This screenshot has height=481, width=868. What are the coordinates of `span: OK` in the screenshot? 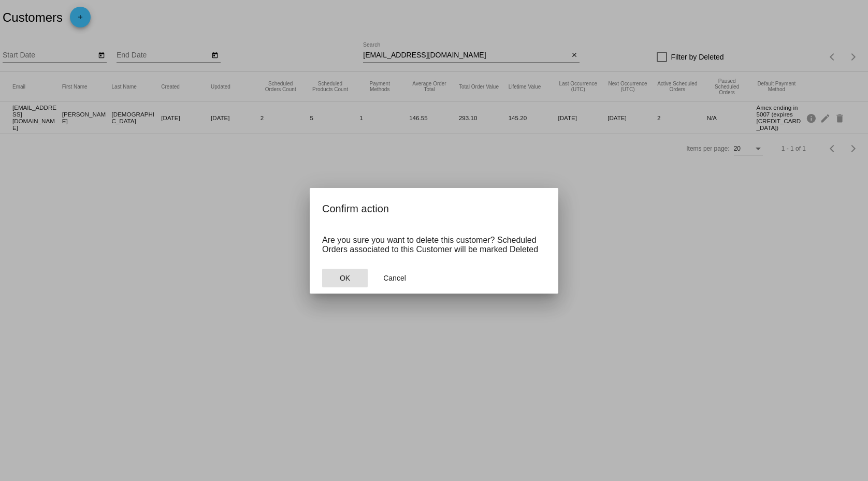 It's located at (345, 278).